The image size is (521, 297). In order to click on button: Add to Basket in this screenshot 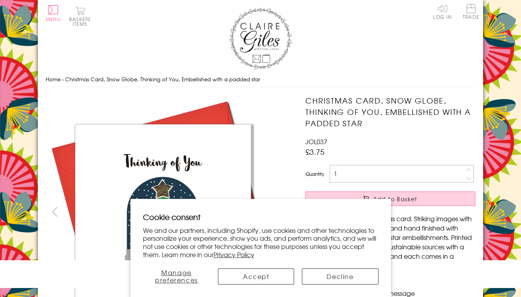, I will do `click(390, 198)`.